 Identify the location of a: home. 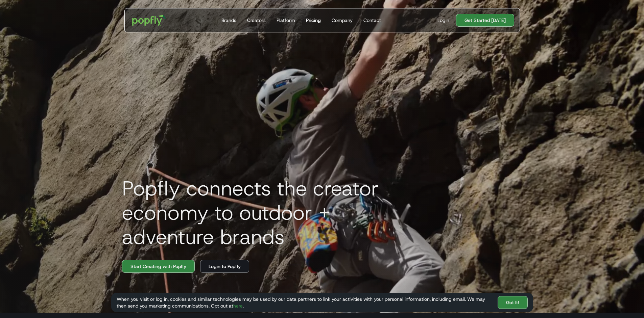
(149, 21).